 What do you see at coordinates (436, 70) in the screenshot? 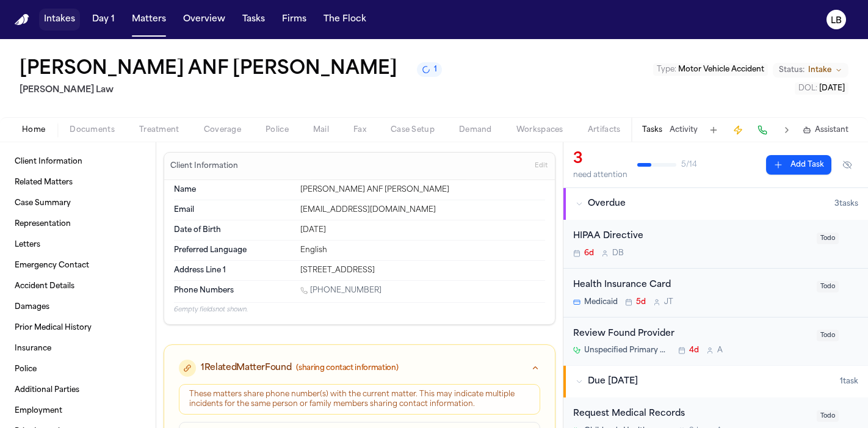
I see `span: 1` at bounding box center [436, 70].